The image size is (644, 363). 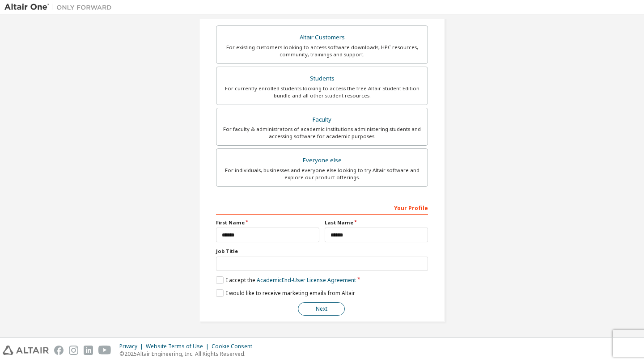 What do you see at coordinates (234, 346) in the screenshot?
I see `div: Cookie Consent` at bounding box center [234, 346].